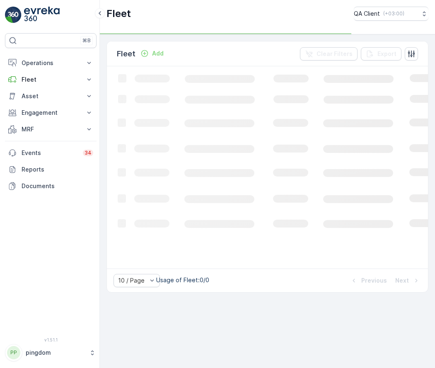 This screenshot has width=435, height=368. What do you see at coordinates (51, 80) in the screenshot?
I see `button: Fleet` at bounding box center [51, 80].